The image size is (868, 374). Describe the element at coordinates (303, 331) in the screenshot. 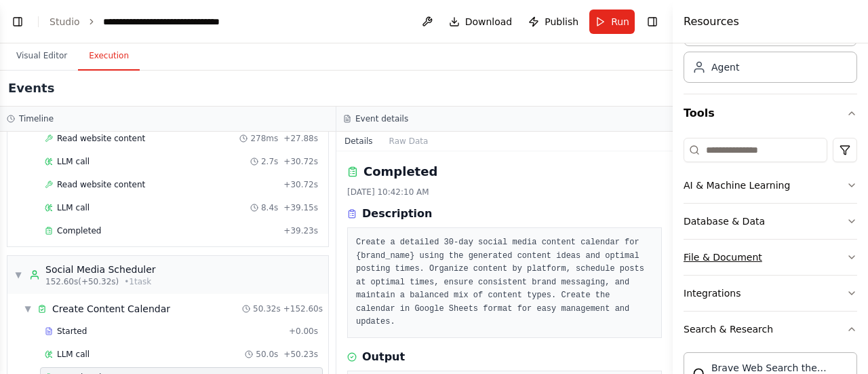

I see `span: + 0.00s` at that location.